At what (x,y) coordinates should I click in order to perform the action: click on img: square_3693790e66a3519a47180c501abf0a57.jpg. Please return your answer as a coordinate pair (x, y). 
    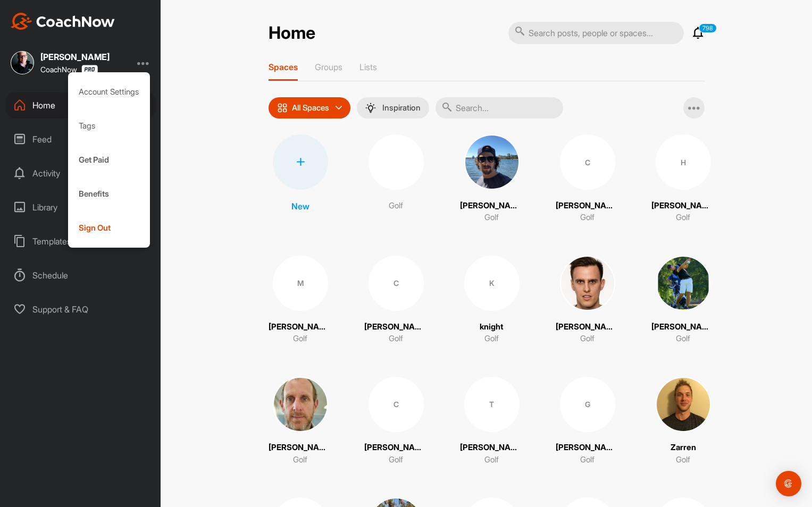
    Looking at the image, I should click on (683, 404).